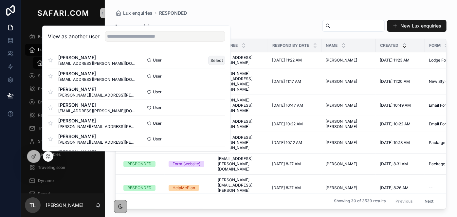 The image size is (457, 217). Describe the element at coordinates (74, 36) in the screenshot. I see `h2: View as another user` at that location.